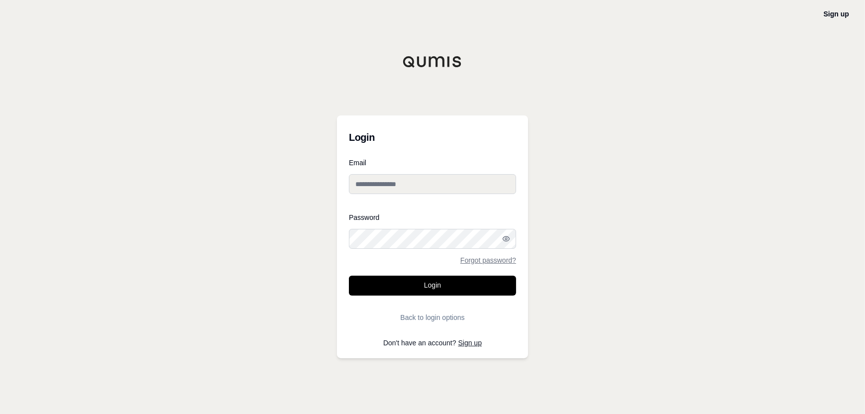  Describe the element at coordinates (432, 217) in the screenshot. I see `label: Password` at that location.